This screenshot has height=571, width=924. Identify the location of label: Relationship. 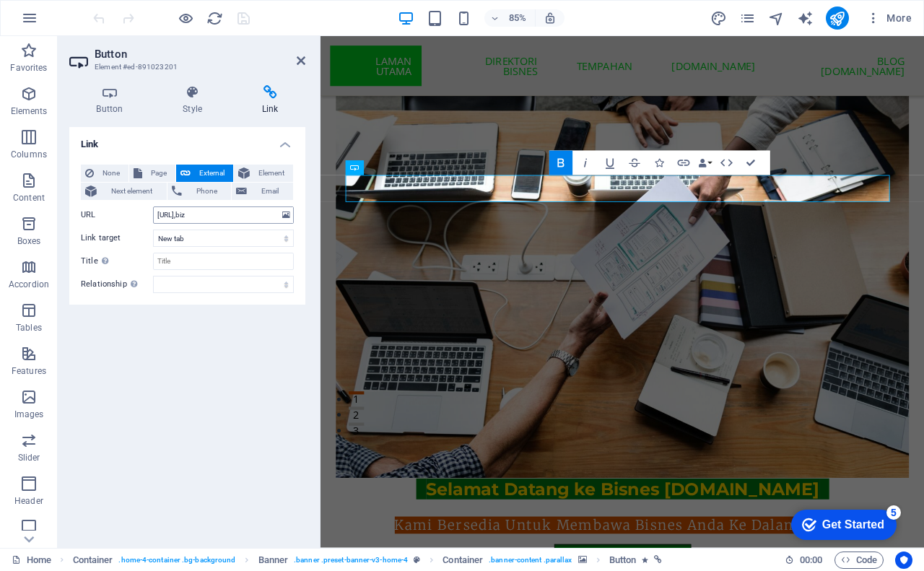
(117, 285).